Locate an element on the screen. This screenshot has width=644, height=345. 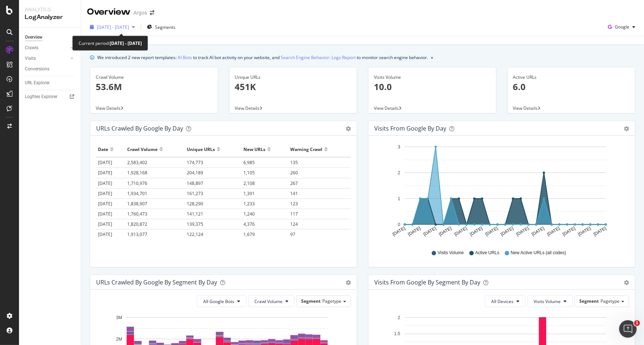
span: 135 is located at coordinates (293, 163).